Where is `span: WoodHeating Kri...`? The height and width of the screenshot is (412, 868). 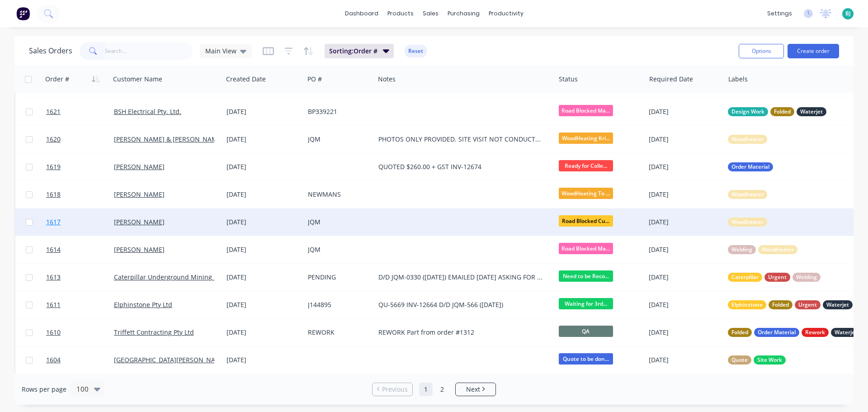
span: WoodHeating Kri... is located at coordinates (586, 138).